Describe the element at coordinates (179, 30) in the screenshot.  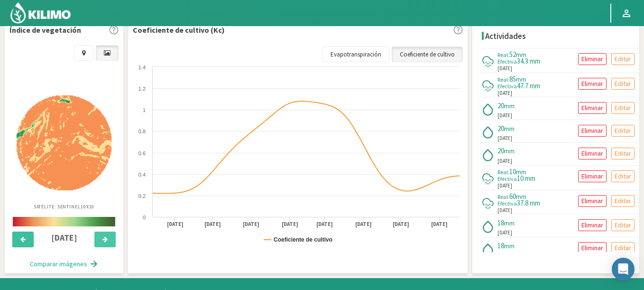
I see `p: Coeficiente de cultivo (Kc)` at that location.